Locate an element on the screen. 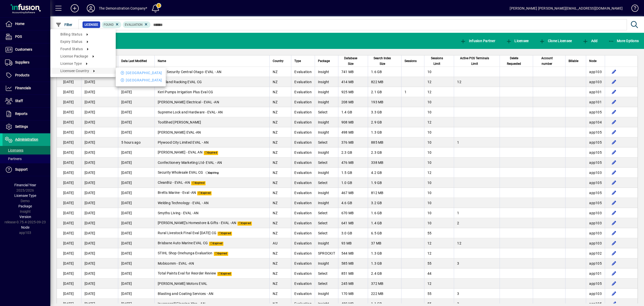 This screenshot has width=644, height=306. span: Licensee Country is located at coordinates (75, 71).